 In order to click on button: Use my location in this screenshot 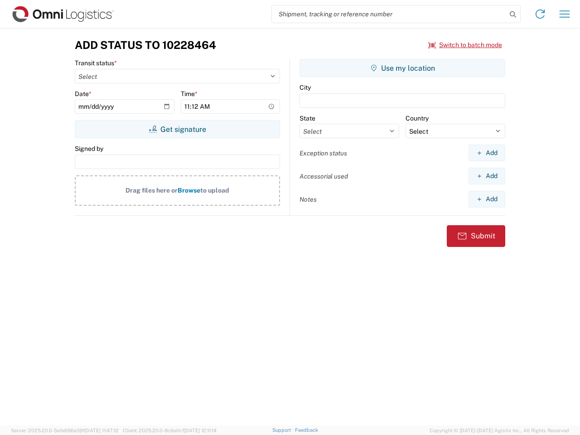, I will do `click(403, 68)`.